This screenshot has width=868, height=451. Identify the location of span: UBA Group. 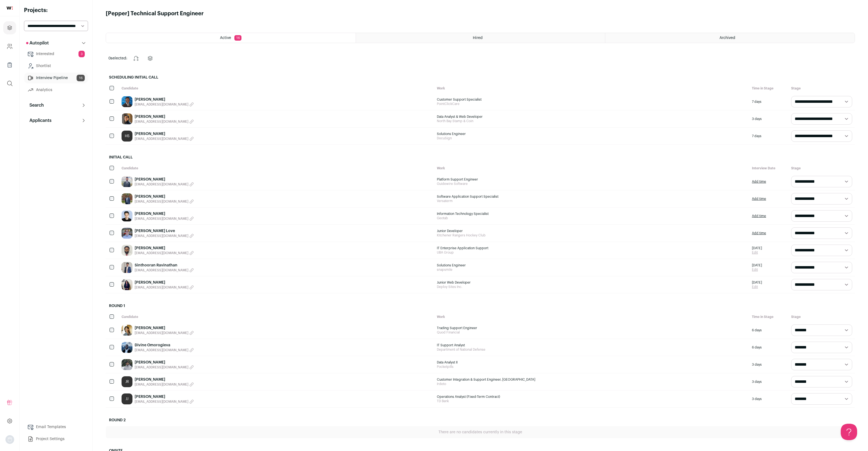
(592, 253).